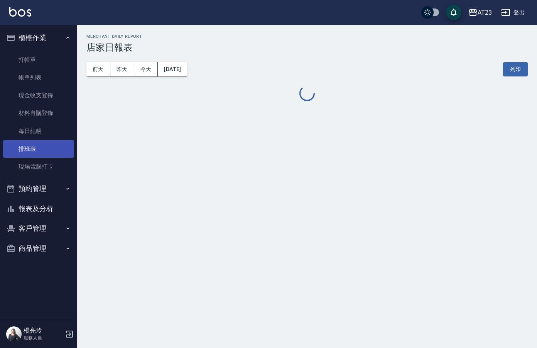  Describe the element at coordinates (39, 131) in the screenshot. I see `a: 每日結帳` at that location.